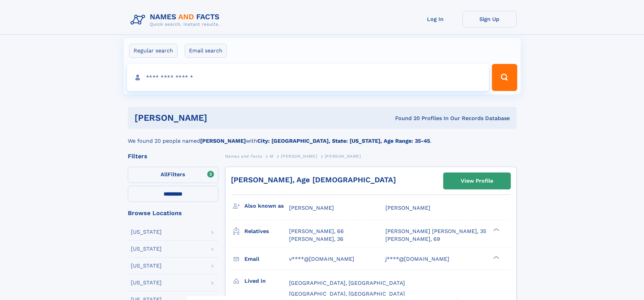 The height and width of the screenshot is (300, 644). I want to click on div: Filters, so click(173, 156).